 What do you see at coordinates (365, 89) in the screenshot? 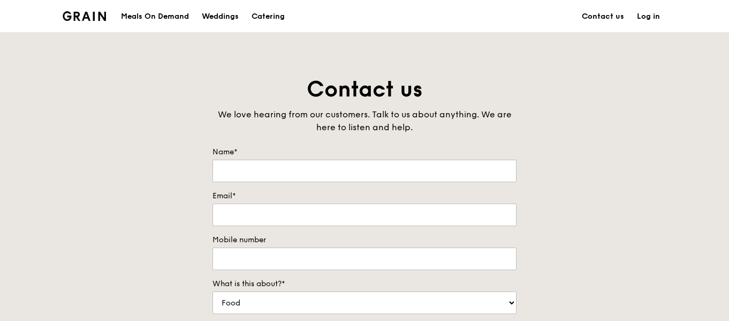
I see `h1: Contact us` at bounding box center [365, 89].